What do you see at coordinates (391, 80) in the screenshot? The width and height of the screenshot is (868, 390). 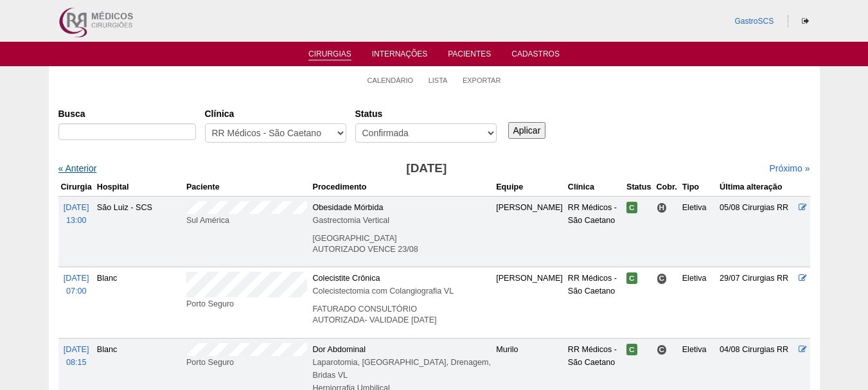 I see `a: Calendário` at bounding box center [391, 80].